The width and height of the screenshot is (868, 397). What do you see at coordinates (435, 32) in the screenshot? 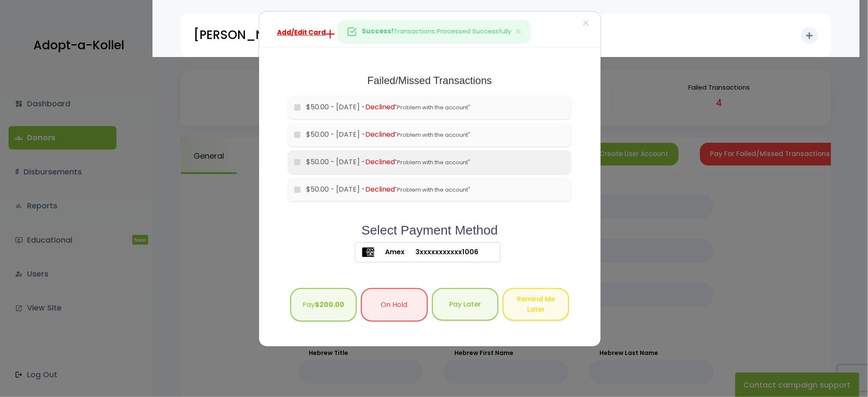
I see `div: Transactions Processed Successfully` at bounding box center [435, 32].